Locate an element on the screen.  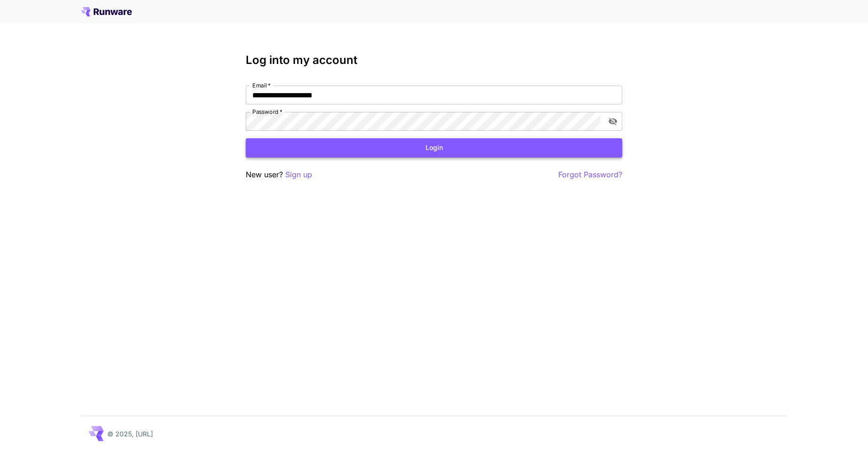
label: Email is located at coordinates (261, 85).